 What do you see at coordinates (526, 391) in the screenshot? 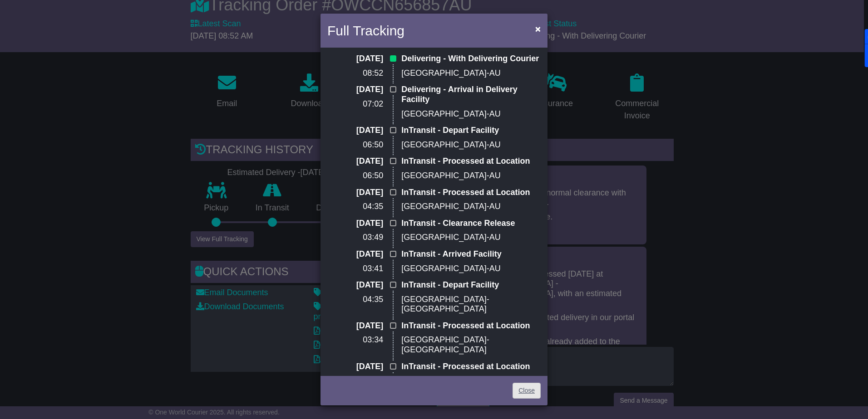
I see `a: Close` at bounding box center [526, 391].